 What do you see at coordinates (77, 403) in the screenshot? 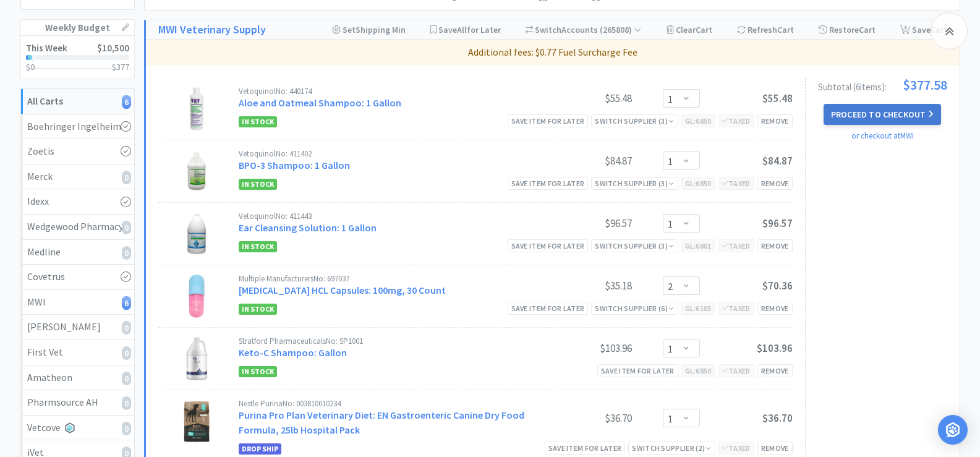
I see `a: Pharmsource AH0` at bounding box center [77, 403].